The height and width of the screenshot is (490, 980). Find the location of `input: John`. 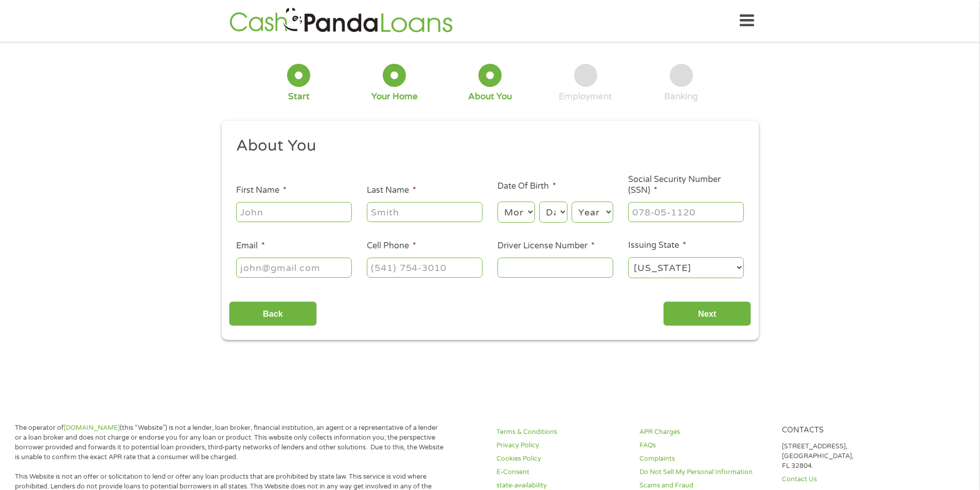

input: John is located at coordinates (293, 212).